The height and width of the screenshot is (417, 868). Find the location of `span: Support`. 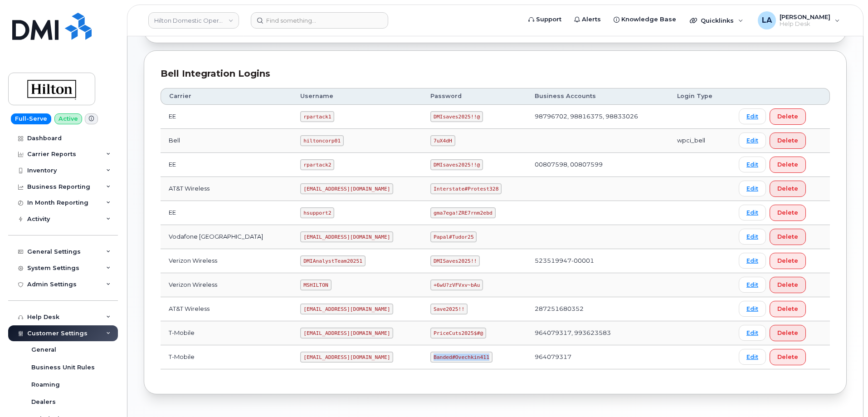

span: Support is located at coordinates (548, 19).